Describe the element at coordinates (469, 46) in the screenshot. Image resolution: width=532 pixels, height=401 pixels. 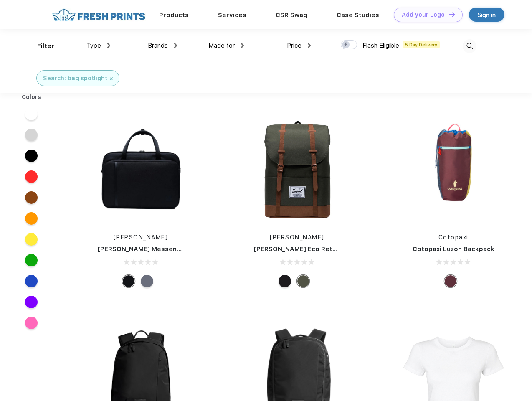
I see `img: desktop_search.svg` at that location.